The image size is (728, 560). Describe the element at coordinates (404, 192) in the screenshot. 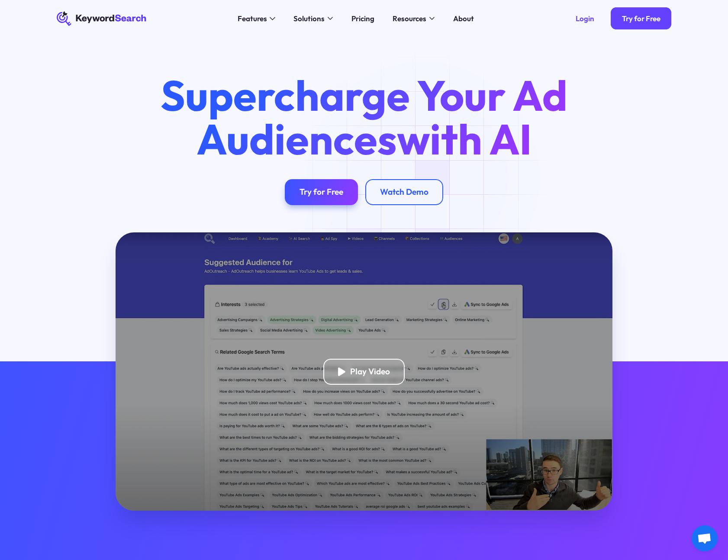

I see `div: Watch Demo` at that location.